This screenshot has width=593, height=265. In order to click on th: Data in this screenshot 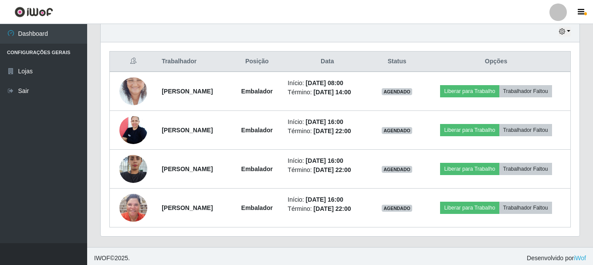, I will do `click(327, 61)`.